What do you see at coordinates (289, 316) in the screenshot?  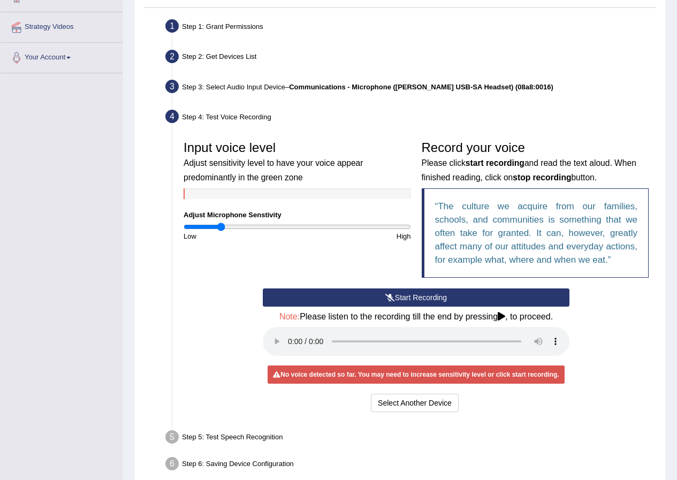 I see `span: Note:` at bounding box center [289, 316].